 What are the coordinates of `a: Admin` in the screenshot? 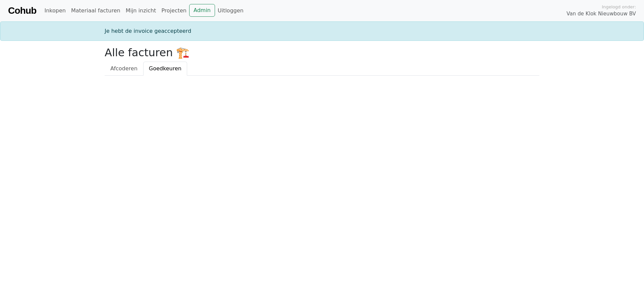 It's located at (202, 10).